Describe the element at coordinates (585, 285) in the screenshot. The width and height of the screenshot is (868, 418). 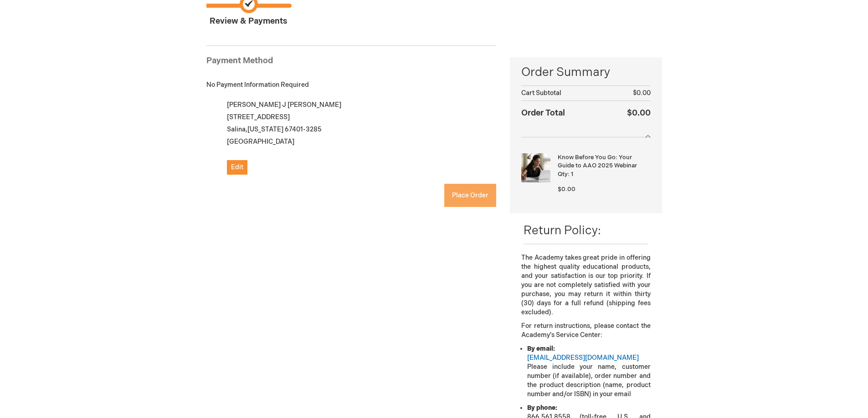
I see `p: The Academy takes great pride in offering the highest quality educational products, and your sati...` at that location.